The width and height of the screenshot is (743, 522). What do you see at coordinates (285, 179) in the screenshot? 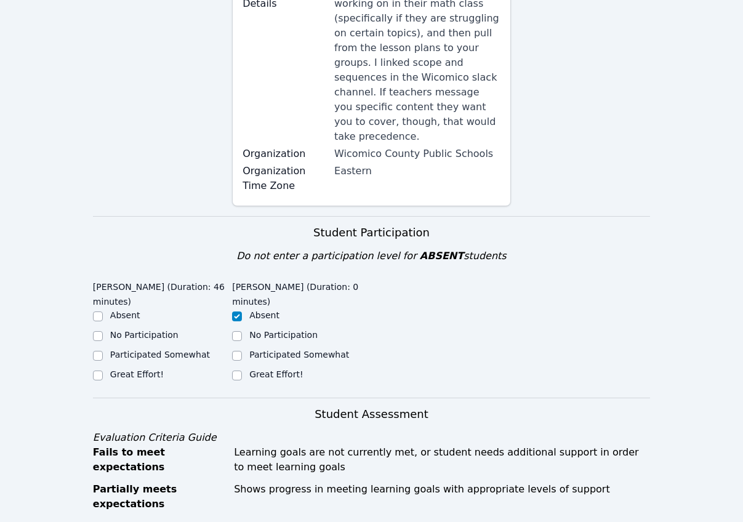
I see `label: Organization Time Zone` at bounding box center [285, 179].